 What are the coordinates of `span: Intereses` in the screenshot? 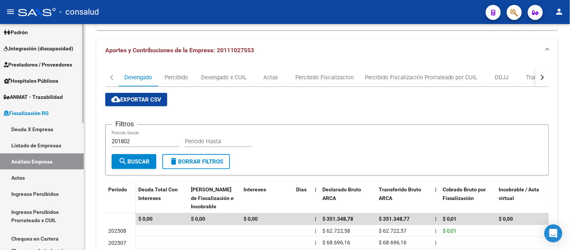 It's located at (255, 189).